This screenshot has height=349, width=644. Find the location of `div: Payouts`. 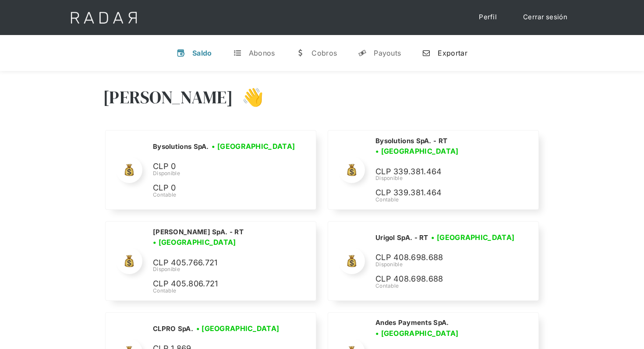

div: Payouts is located at coordinates (387, 53).